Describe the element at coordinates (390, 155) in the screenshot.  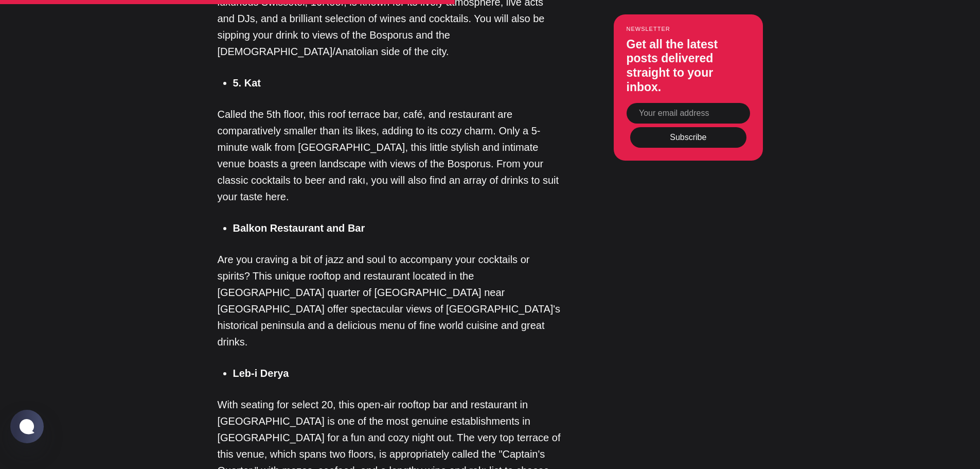
I see `p: Called the 5th floor, this roof terrace bar, café, and restaurant are comparatively smaller than ...` at that location.